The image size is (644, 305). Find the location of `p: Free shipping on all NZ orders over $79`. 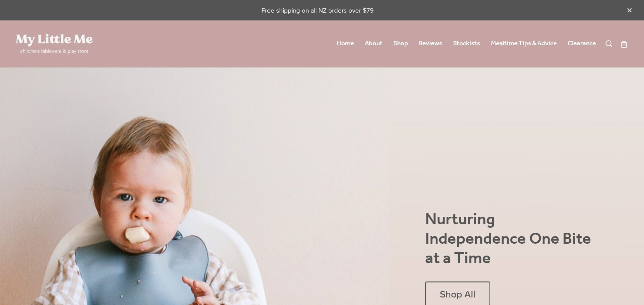

p: Free shipping on all NZ orders over $79 is located at coordinates (317, 10).